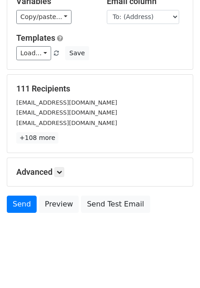  What do you see at coordinates (59, 204) in the screenshot?
I see `a: Preview` at bounding box center [59, 204].